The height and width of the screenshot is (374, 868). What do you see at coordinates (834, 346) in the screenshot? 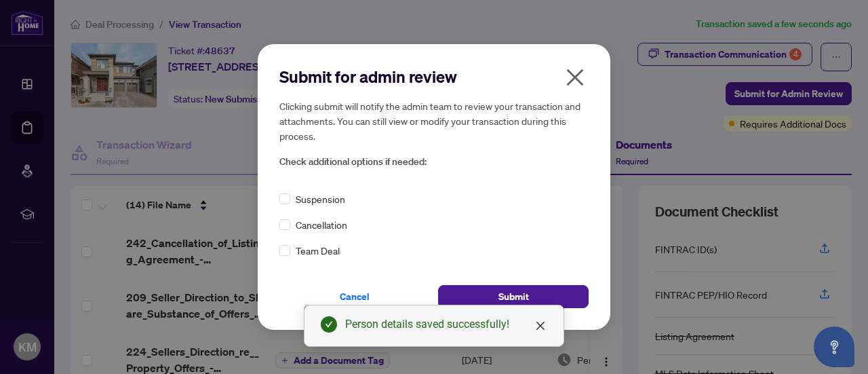
I see `button: Open asap` at bounding box center [834, 346].